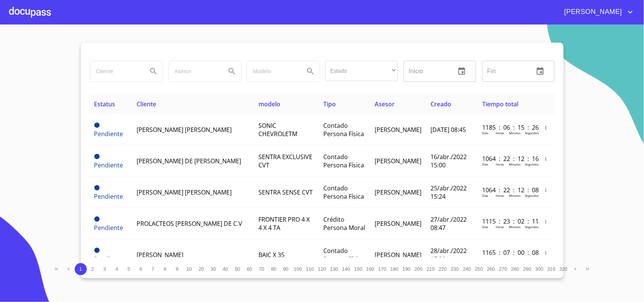 The image size is (644, 302). I want to click on span: 60, so click(249, 269).